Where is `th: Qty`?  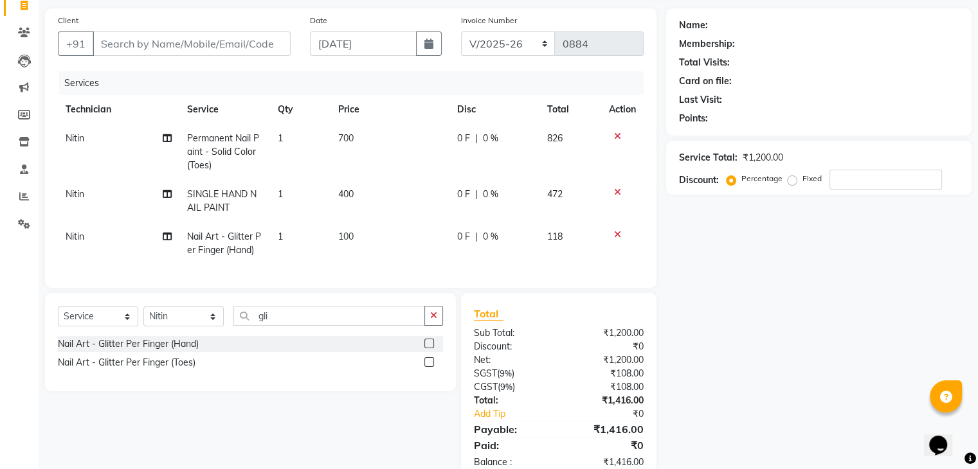 th: Qty is located at coordinates (300, 109).